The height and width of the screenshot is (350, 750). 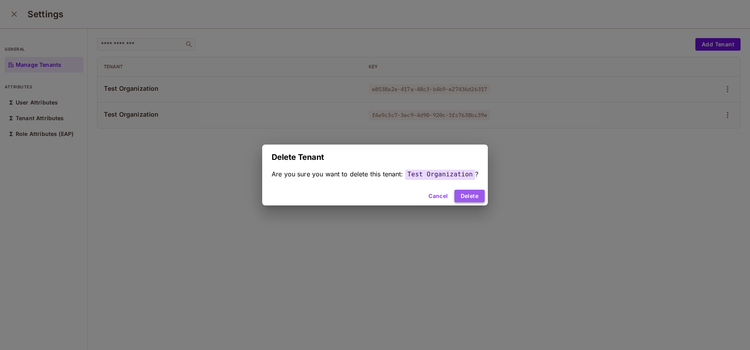 What do you see at coordinates (469, 196) in the screenshot?
I see `button: Delete` at bounding box center [469, 196].